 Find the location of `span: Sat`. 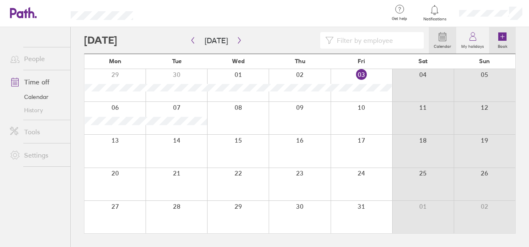

span: Sat is located at coordinates (423, 61).